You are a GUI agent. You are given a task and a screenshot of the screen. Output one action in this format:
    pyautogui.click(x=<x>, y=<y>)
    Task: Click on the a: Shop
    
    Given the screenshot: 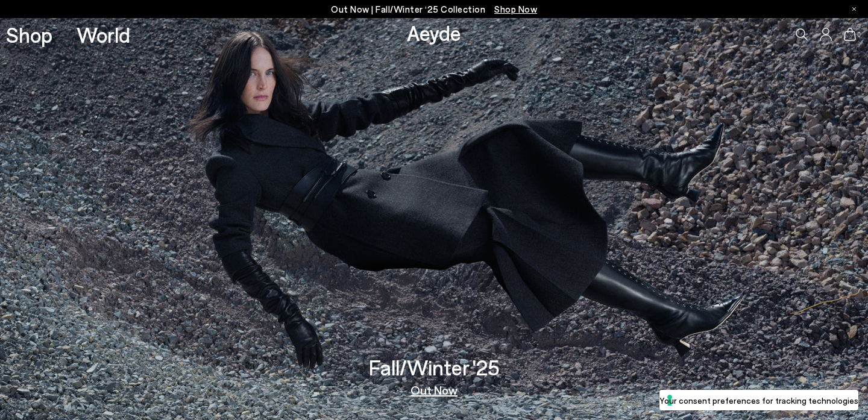 What is the action you would take?
    pyautogui.click(x=29, y=34)
    